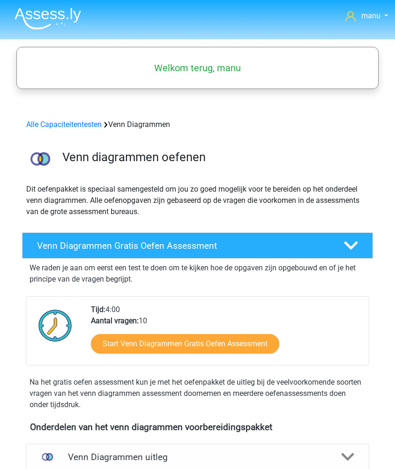 This screenshot has height=469, width=395. Describe the element at coordinates (226, 334) in the screenshot. I see `div: 4:00 10` at that location.